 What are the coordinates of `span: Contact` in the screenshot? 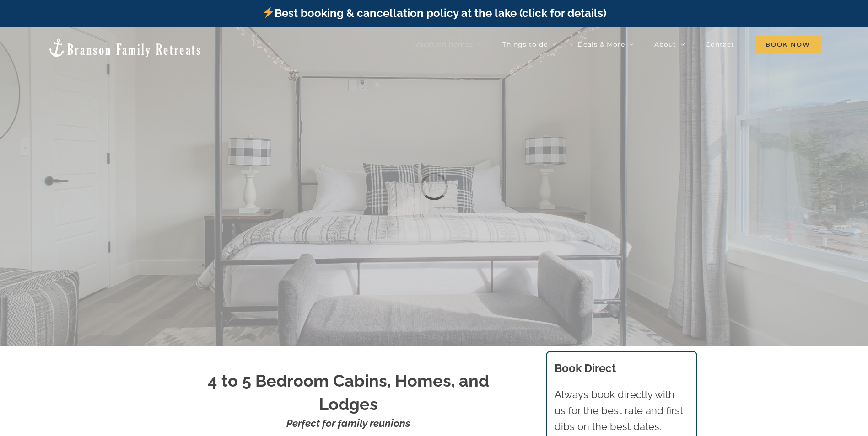 It's located at (720, 44).